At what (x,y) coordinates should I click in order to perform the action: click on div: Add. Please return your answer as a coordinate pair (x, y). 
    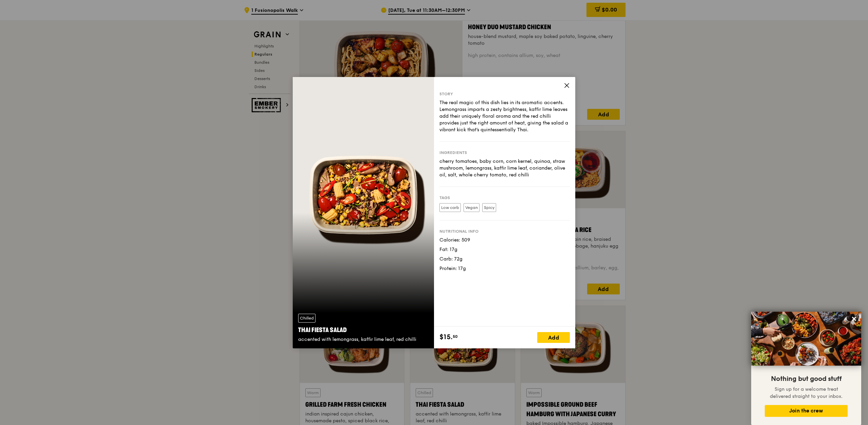
    Looking at the image, I should click on (553, 337).